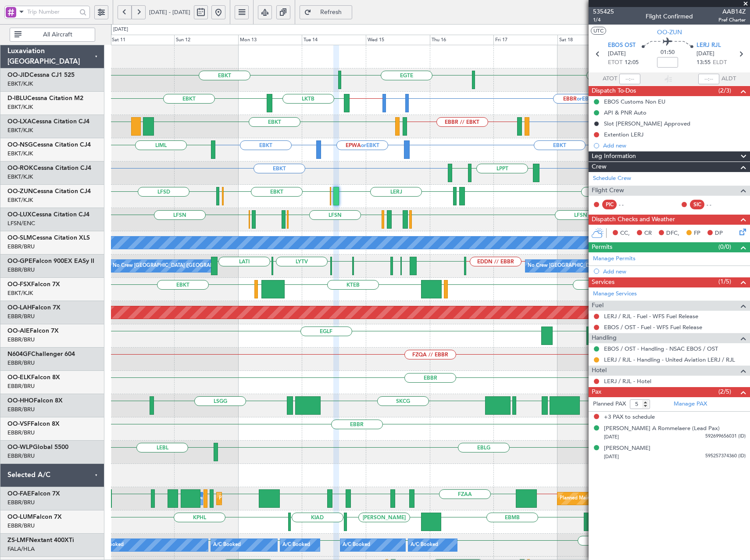  What do you see at coordinates (612, 178) in the screenshot?
I see `a: Schedule Crew` at bounding box center [612, 178].